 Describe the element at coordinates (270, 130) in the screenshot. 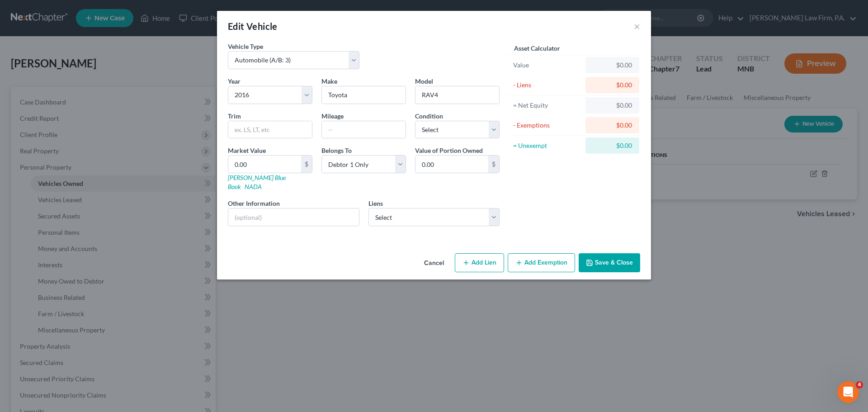

I see `input: ex. LS, LT, etc` at that location.